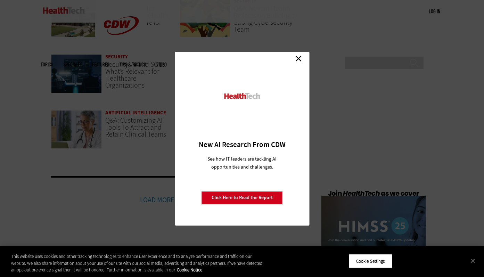 The height and width of the screenshot is (277, 484). What do you see at coordinates (298, 59) in the screenshot?
I see `a: Close` at bounding box center [298, 59].